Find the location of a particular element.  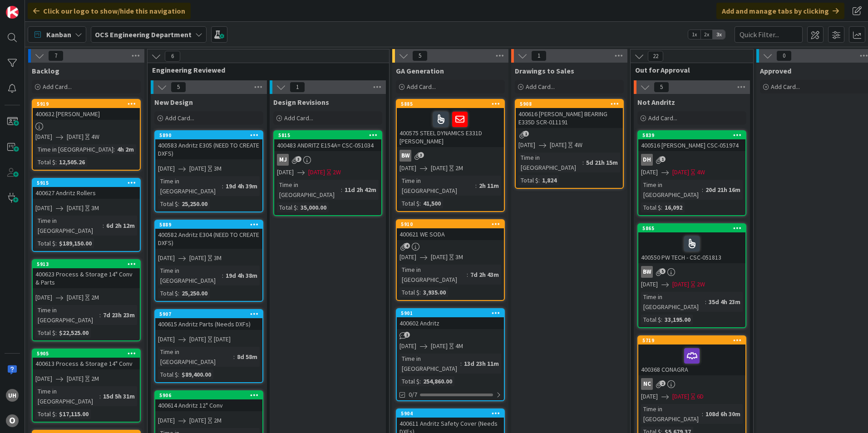

div: 8d 58m is located at coordinates (247, 357).